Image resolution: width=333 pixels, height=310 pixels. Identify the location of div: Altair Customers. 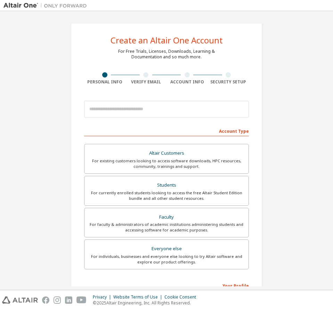
(166, 153).